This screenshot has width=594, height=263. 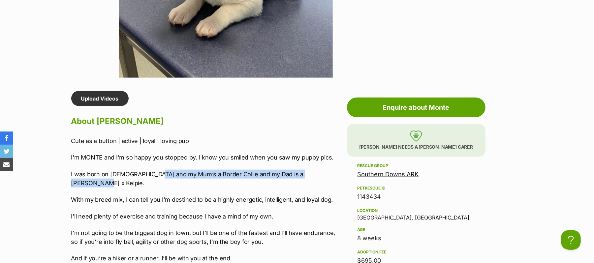 What do you see at coordinates (416, 230) in the screenshot?
I see `div: Age` at bounding box center [416, 230].